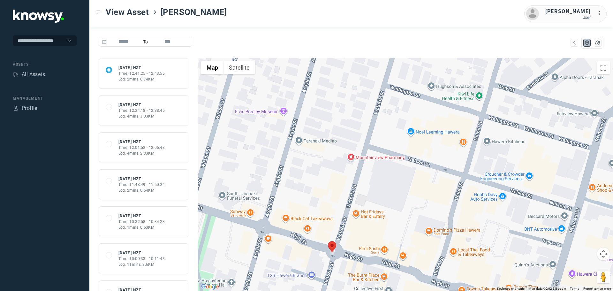 The image size is (613, 291). I want to click on img: Application Logo, so click(38, 16).